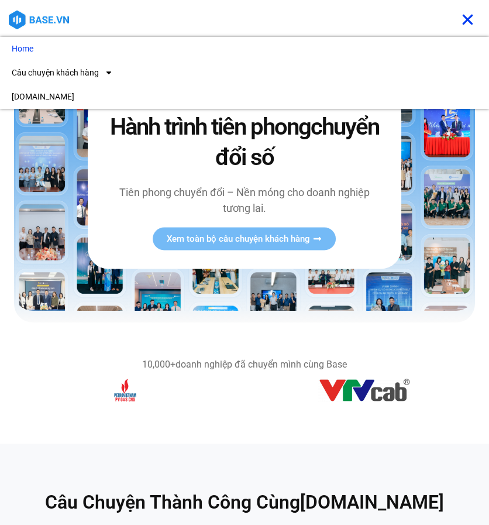 The width and height of the screenshot is (489, 525). Describe the element at coordinates (245, 200) in the screenshot. I see `p: Tiên phong chuyển đổi – Nền móng cho doanh nghiệp tương lai.` at that location.